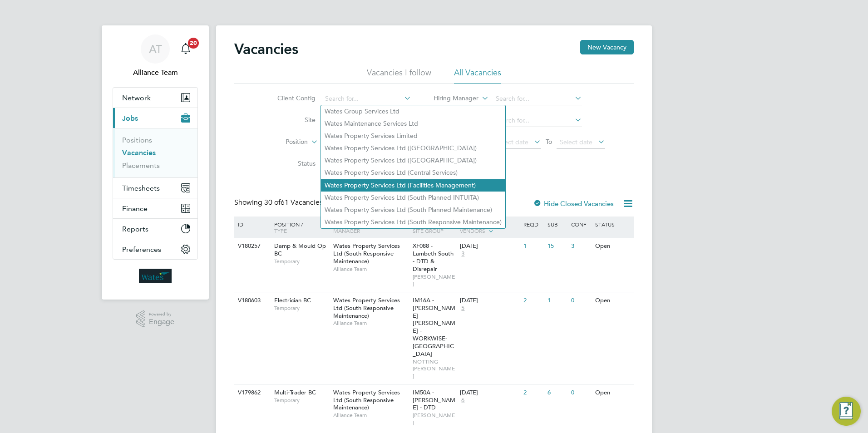 This screenshot has width=868, height=433. I want to click on button: Network, so click(155, 97).